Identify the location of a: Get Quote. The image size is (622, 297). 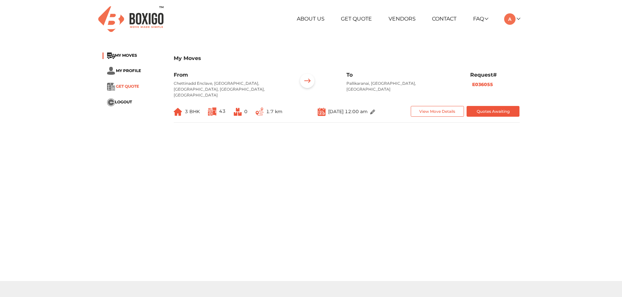
(356, 19).